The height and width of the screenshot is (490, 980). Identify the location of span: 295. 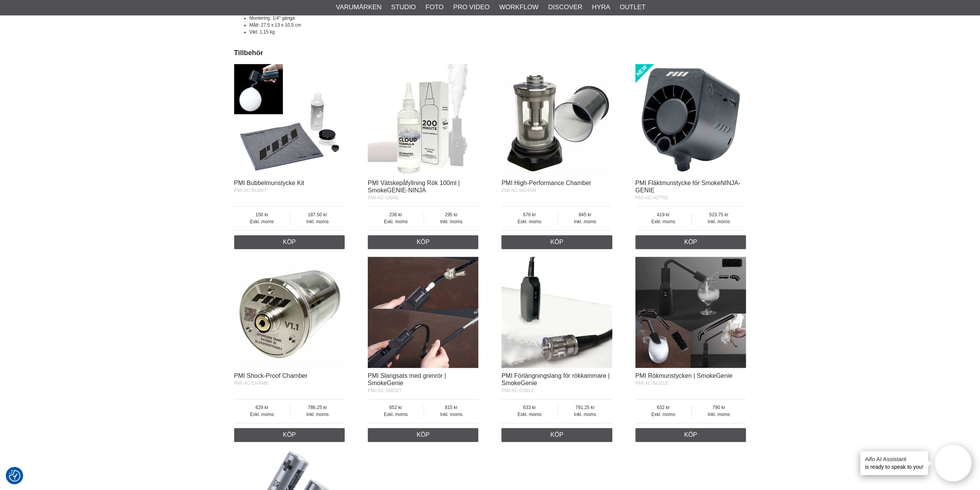
(451, 214).